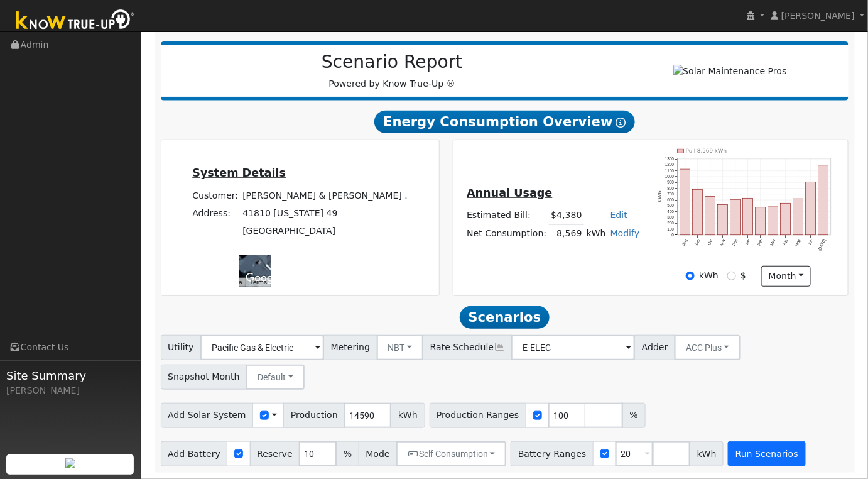 The height and width of the screenshot is (479, 868). I want to click on img: Solar Maintenance Pros, so click(730, 71).